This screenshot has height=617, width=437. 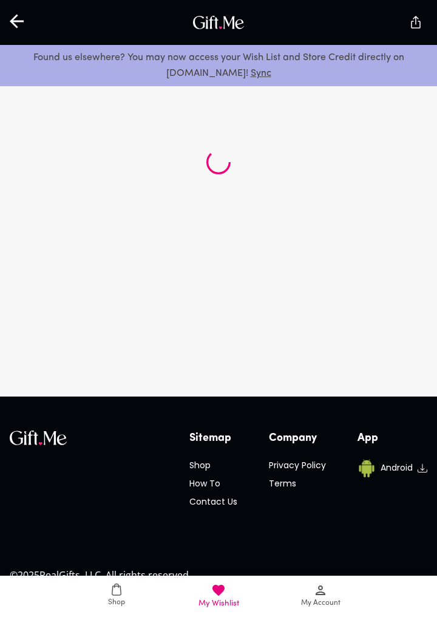 What do you see at coordinates (117, 602) in the screenshot?
I see `span: Shop` at bounding box center [117, 602].